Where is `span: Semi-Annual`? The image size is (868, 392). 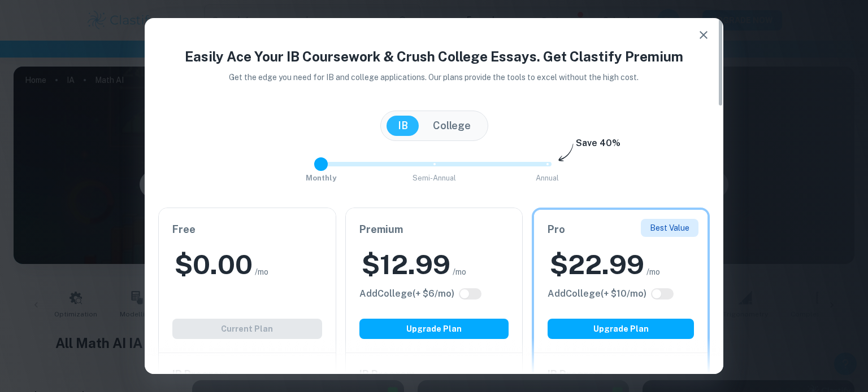
span: Semi-Annual is located at coordinates (434, 178).